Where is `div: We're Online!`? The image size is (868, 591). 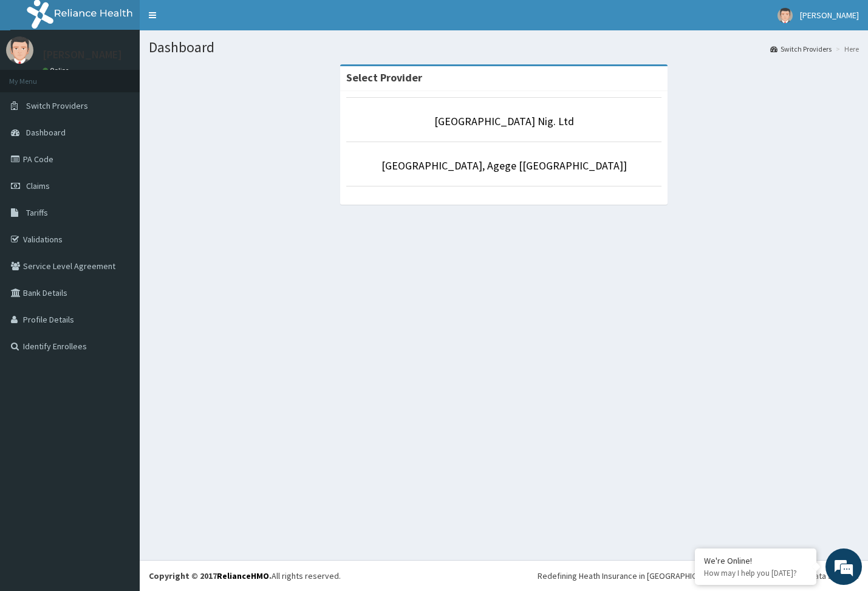
div: We're Online! is located at coordinates (756, 560).